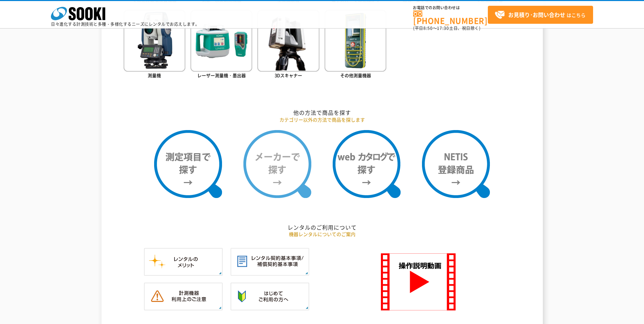  I want to click on a: 測量機, so click(155, 45).